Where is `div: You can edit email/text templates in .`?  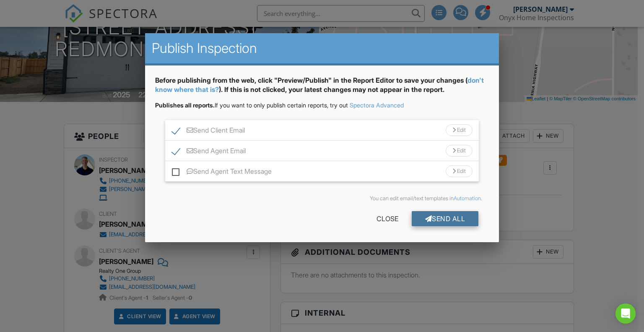 div: You can edit email/text templates in . is located at coordinates (322, 198).